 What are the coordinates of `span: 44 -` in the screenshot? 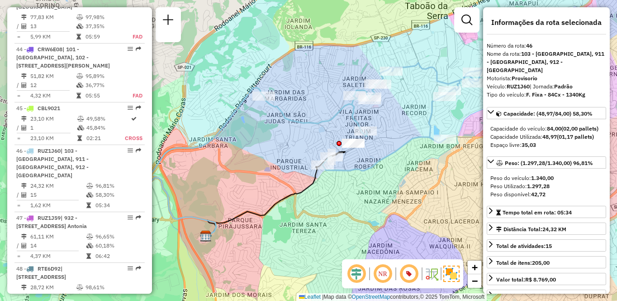 It's located at (63, 57).